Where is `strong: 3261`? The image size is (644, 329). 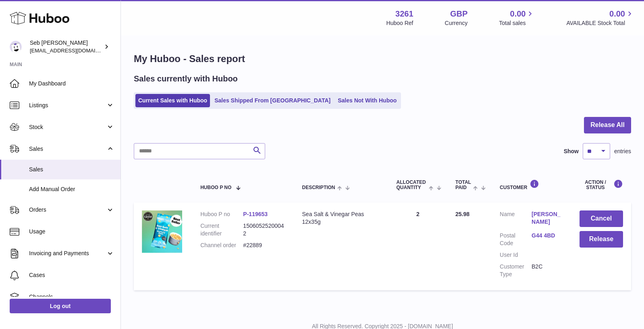 strong: 3261 is located at coordinates (404, 14).